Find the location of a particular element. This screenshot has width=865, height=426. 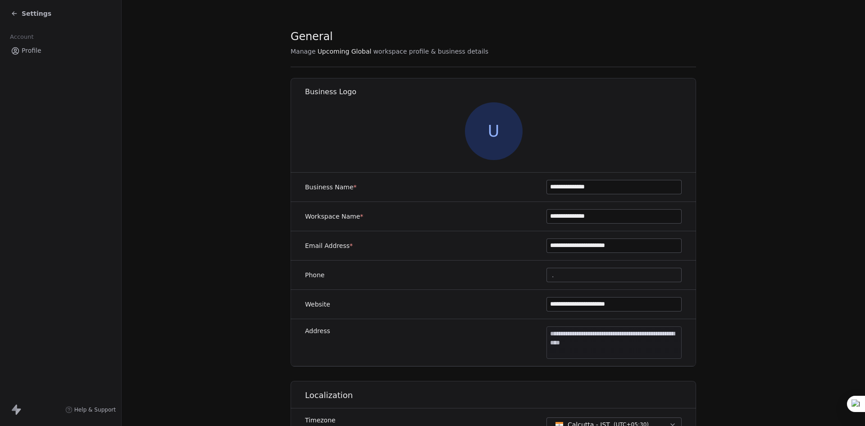

label: Workspace Name is located at coordinates (334, 216).